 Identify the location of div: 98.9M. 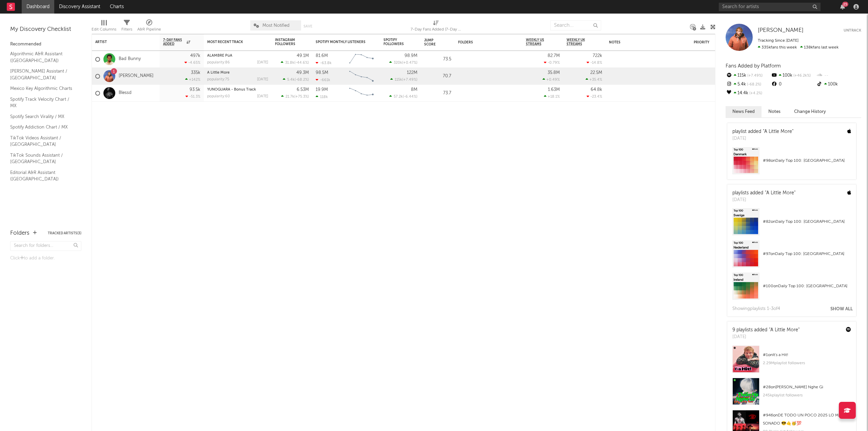
(411, 56).